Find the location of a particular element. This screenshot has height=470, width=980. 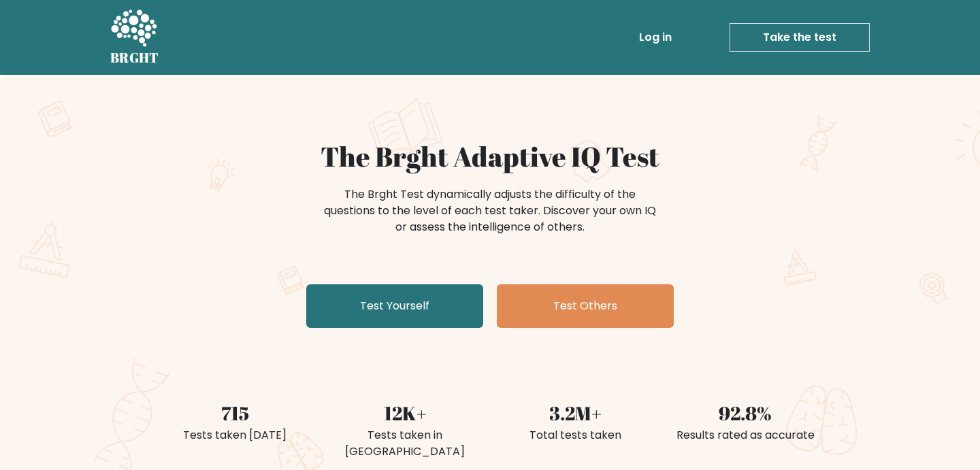

div: Total tests taken is located at coordinates (575, 435).